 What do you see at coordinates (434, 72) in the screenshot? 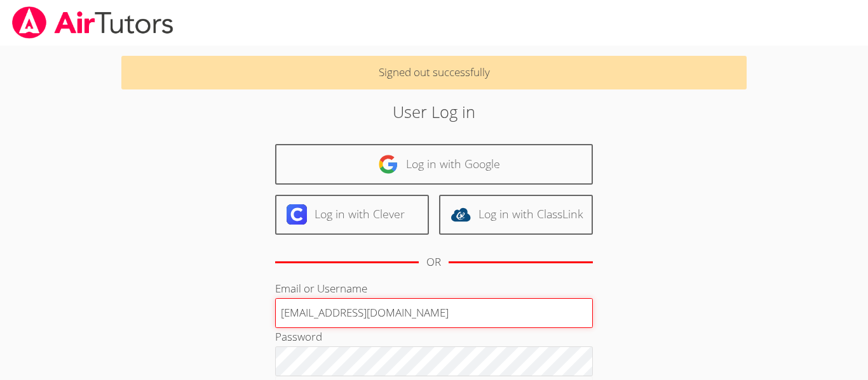
I see `p: Signed out successfully` at bounding box center [434, 72].